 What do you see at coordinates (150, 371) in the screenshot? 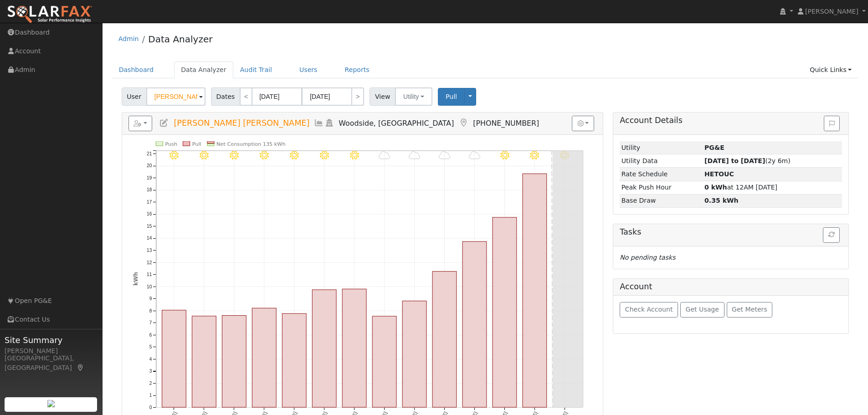
I see `text: 3` at bounding box center [150, 371].